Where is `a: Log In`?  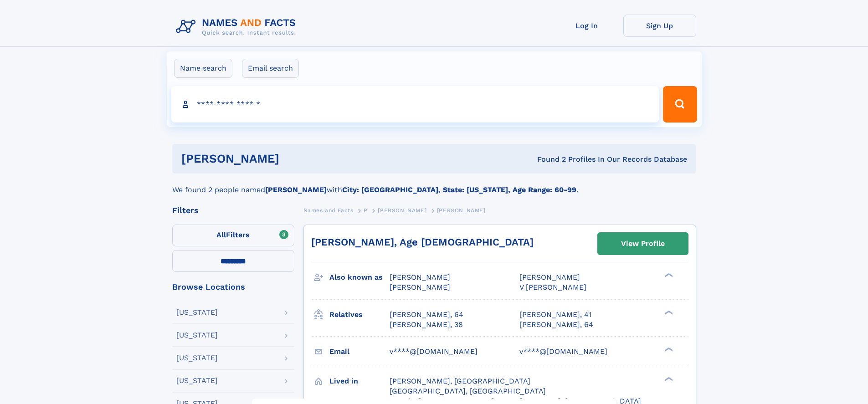
a: Log In is located at coordinates (587, 25).